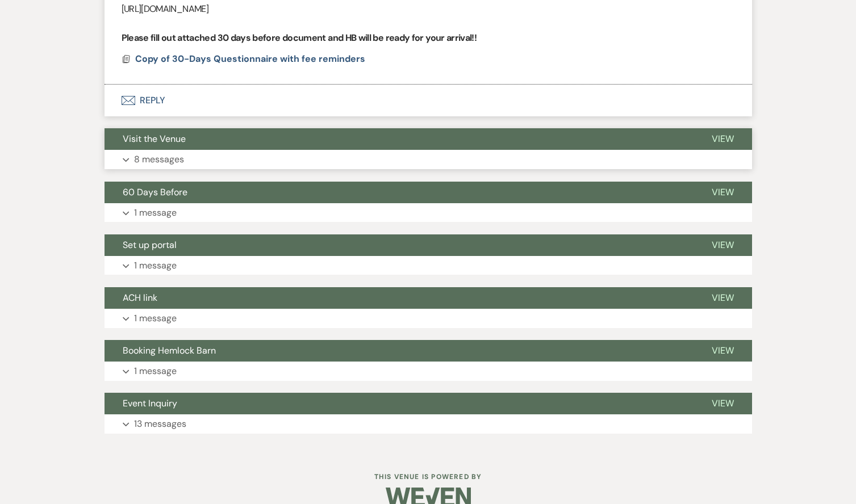 The height and width of the screenshot is (504, 856). I want to click on p: 8 messages, so click(159, 160).